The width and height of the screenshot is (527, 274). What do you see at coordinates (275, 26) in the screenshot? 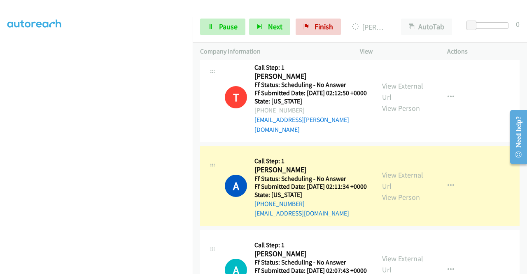
I see `span: Next` at bounding box center [275, 26].